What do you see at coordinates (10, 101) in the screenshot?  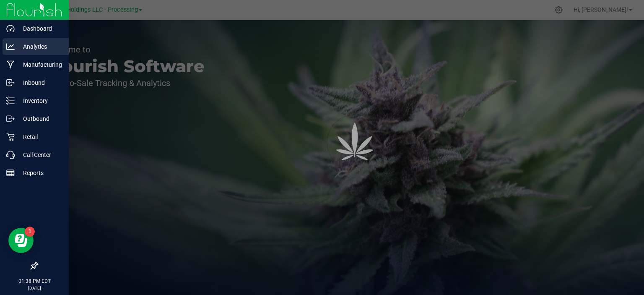 I see `inline-svg: Inventory` at bounding box center [10, 101].